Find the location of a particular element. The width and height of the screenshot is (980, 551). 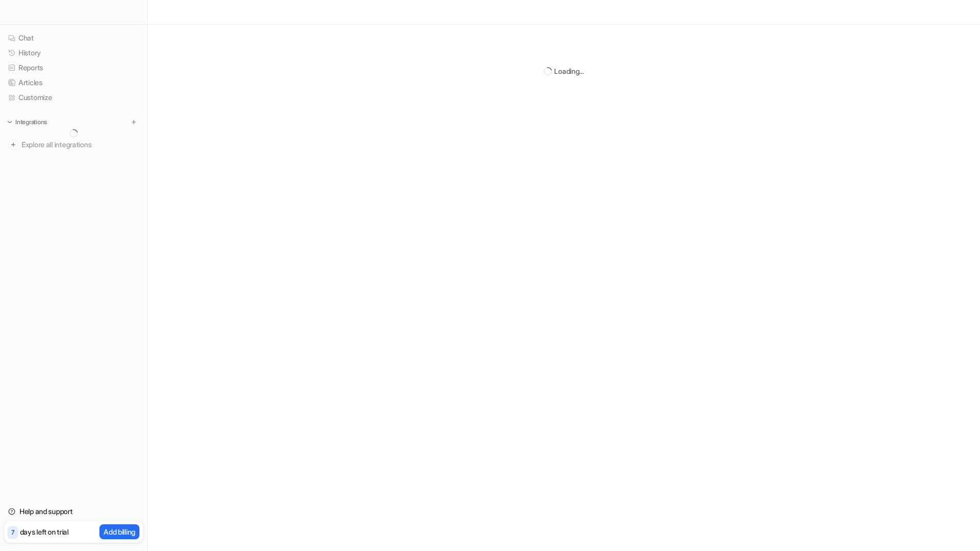

a: Chat is located at coordinates (73, 38).